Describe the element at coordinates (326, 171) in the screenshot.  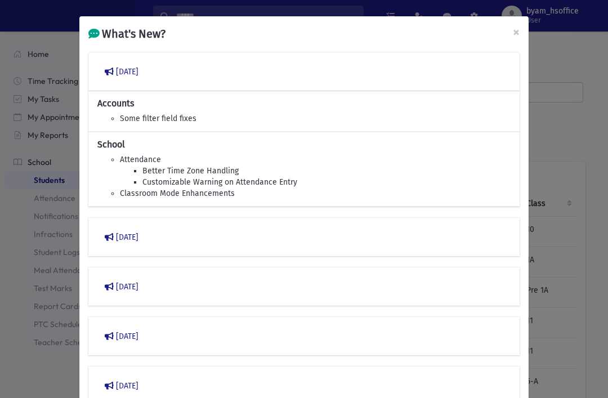
I see `li: Better Time Zone Handling` at that location.